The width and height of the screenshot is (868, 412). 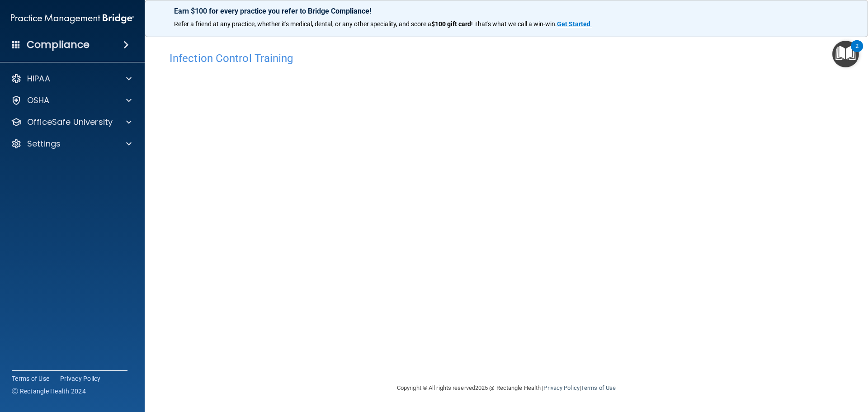 I want to click on p: Settings, so click(x=44, y=144).